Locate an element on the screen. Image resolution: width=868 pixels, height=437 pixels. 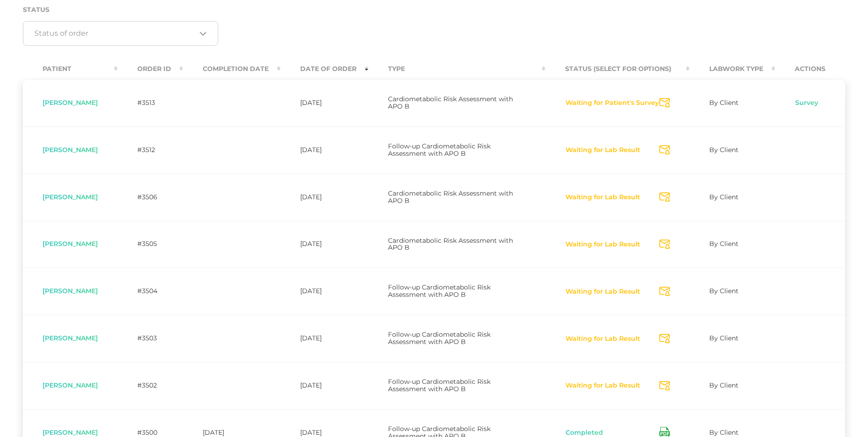
td: #3512 is located at coordinates (150, 150).